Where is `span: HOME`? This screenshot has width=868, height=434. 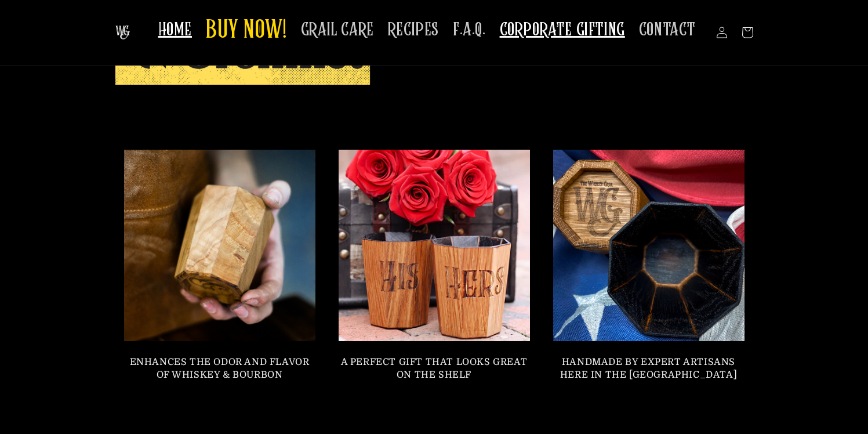 span: HOME is located at coordinates (175, 30).